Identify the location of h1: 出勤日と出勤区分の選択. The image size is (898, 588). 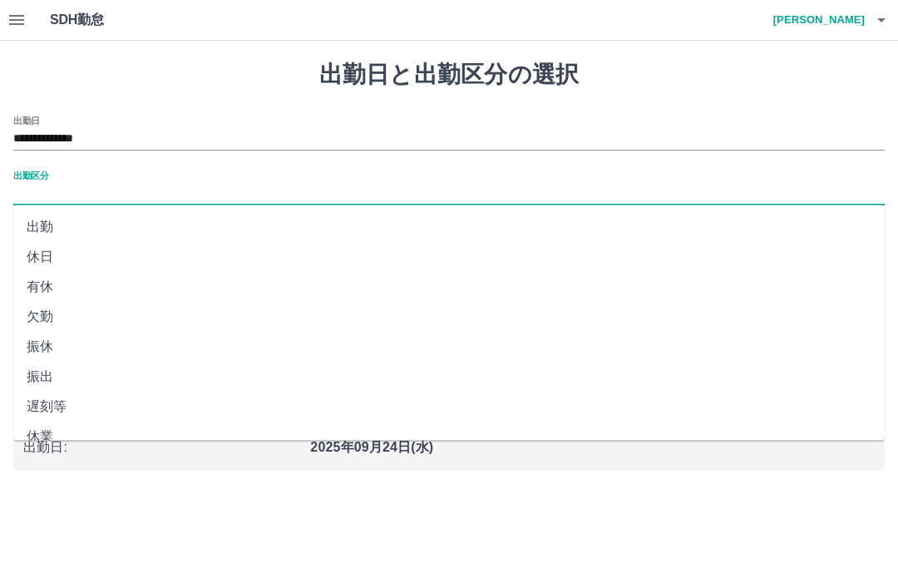
(449, 75).